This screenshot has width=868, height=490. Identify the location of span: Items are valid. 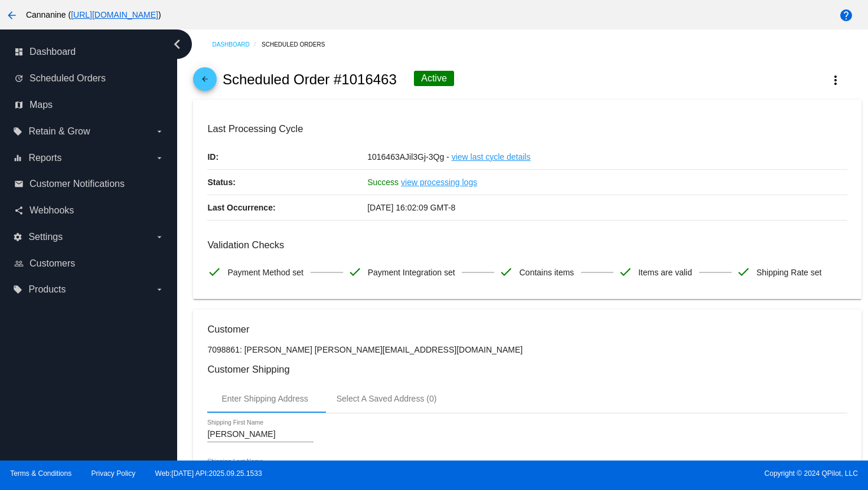
(665, 273).